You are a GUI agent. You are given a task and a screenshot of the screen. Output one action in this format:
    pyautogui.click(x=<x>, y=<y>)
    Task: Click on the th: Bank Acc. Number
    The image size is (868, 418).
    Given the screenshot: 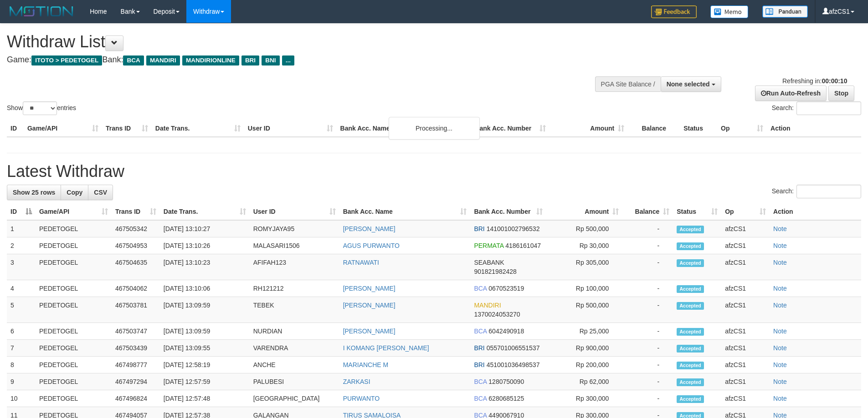 What is the action you would take?
    pyautogui.click(x=511, y=128)
    